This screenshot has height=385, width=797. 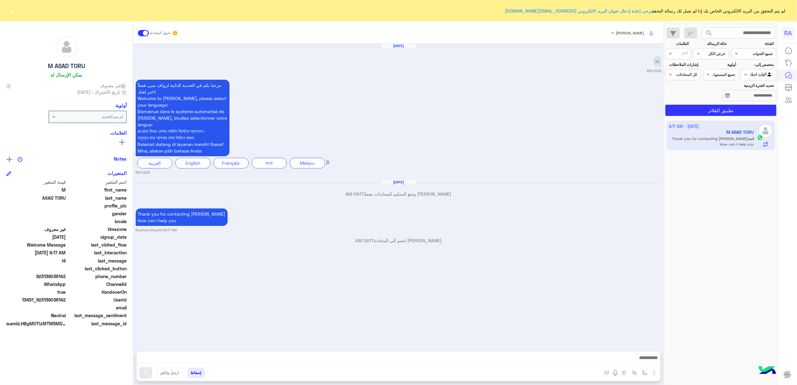 I want to click on div: RA, so click(x=788, y=33).